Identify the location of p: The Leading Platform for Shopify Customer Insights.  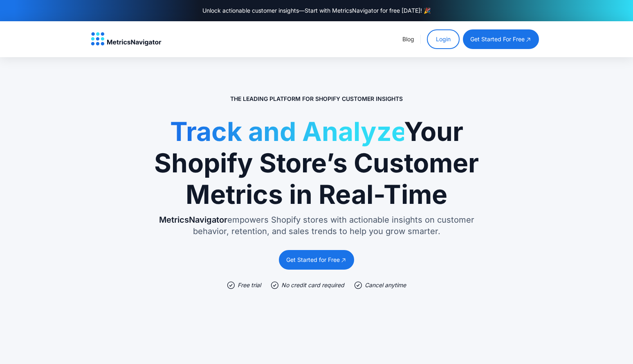
(316, 99).